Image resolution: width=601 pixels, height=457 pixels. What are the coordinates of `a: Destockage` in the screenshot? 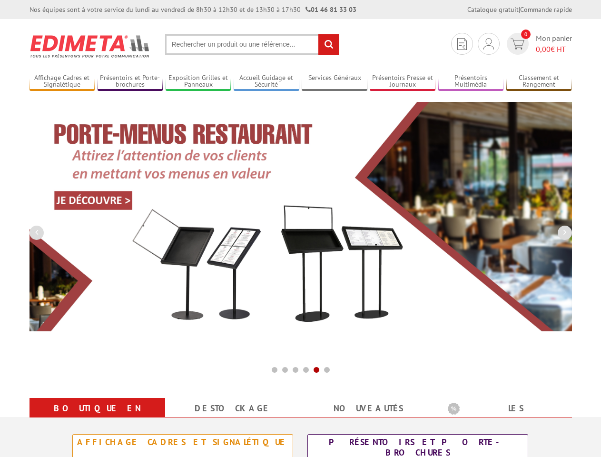 It's located at (233, 408).